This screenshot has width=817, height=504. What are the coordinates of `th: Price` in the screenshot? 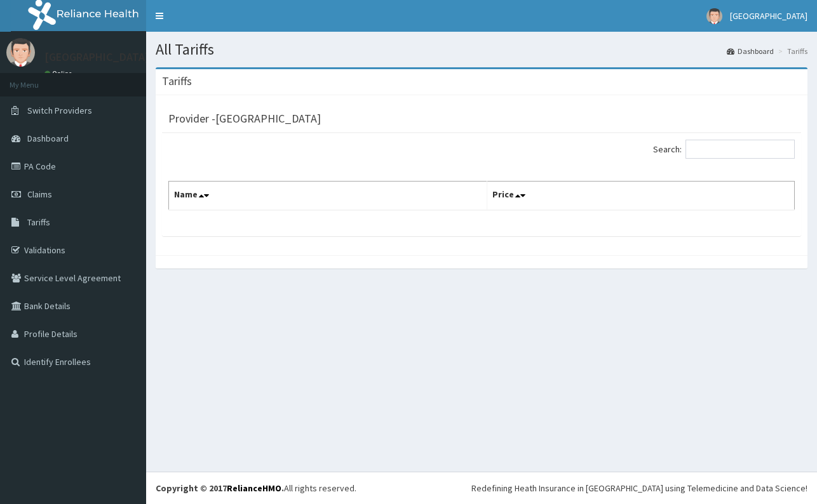 It's located at (641, 196).